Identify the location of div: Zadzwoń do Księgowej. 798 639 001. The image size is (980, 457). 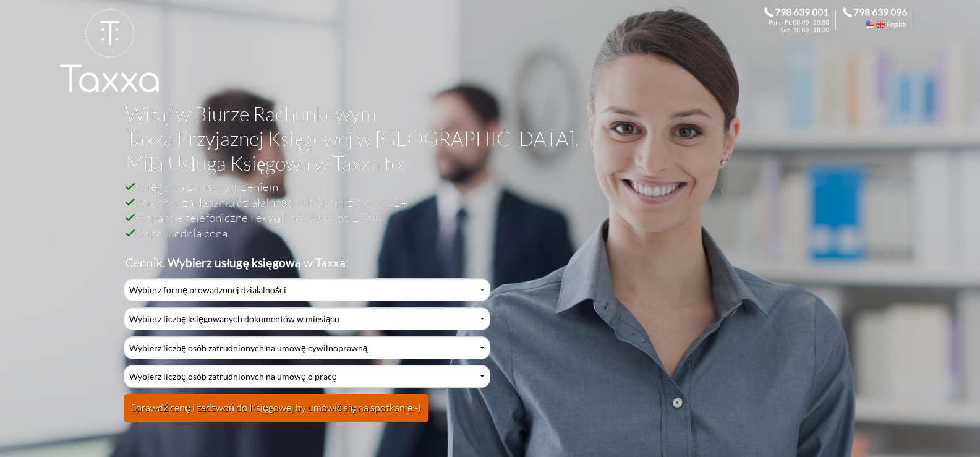
(803, 19).